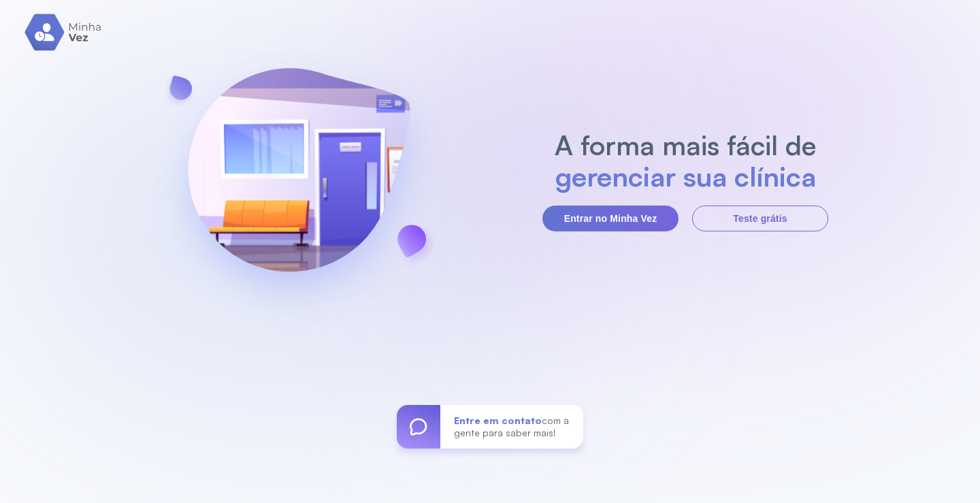 This screenshot has height=503, width=980. What do you see at coordinates (63, 32) in the screenshot?
I see `img: logo.svg` at bounding box center [63, 32].